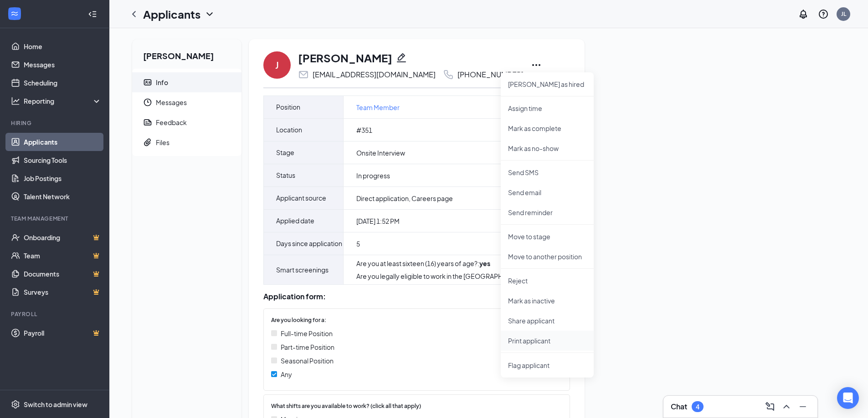  I want to click on svg: Pencil, so click(401, 58).